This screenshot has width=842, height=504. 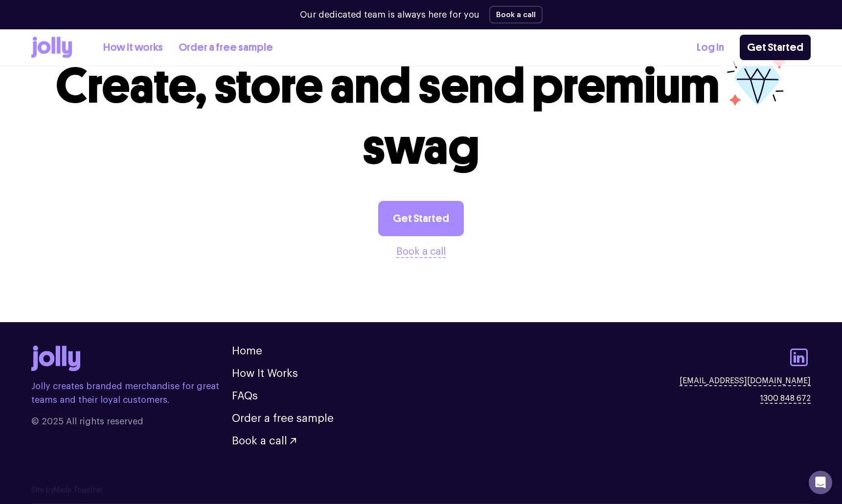 What do you see at coordinates (132, 393) in the screenshot?
I see `p: Jolly creates branded merchandise for great teams and their loyal customers.` at bounding box center [132, 393].